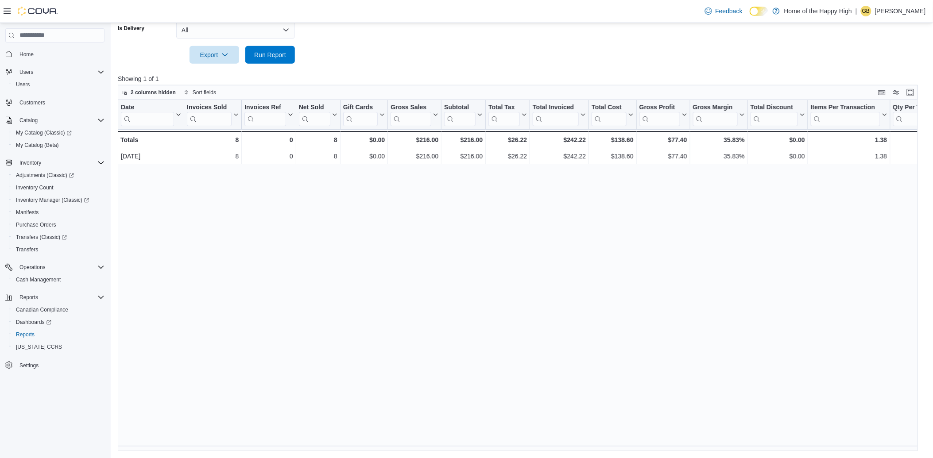  I want to click on a: Adjustments (Classic), so click(45, 175).